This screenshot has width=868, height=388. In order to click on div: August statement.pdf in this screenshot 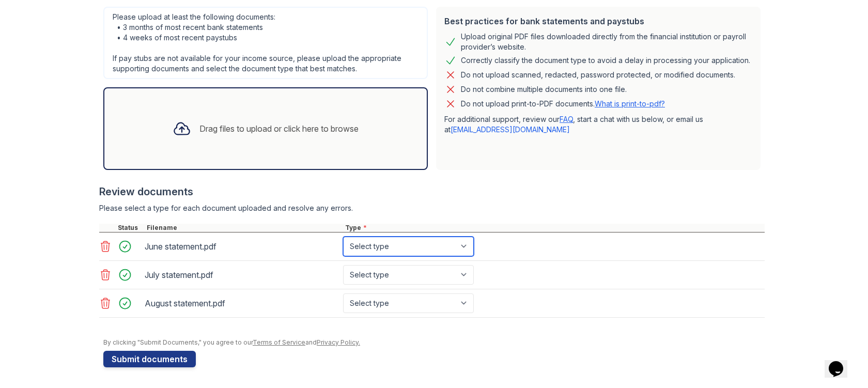, I will do `click(242, 303)`.